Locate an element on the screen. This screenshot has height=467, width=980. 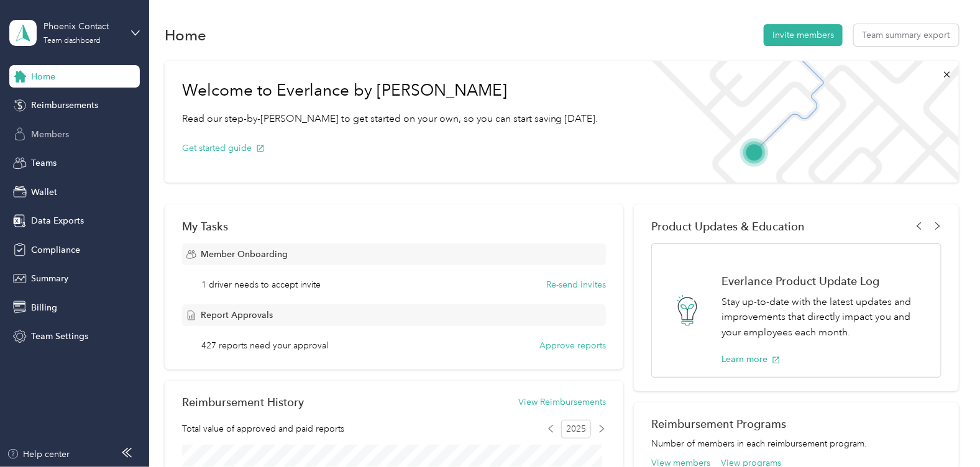
span: Home is located at coordinates (43, 76).